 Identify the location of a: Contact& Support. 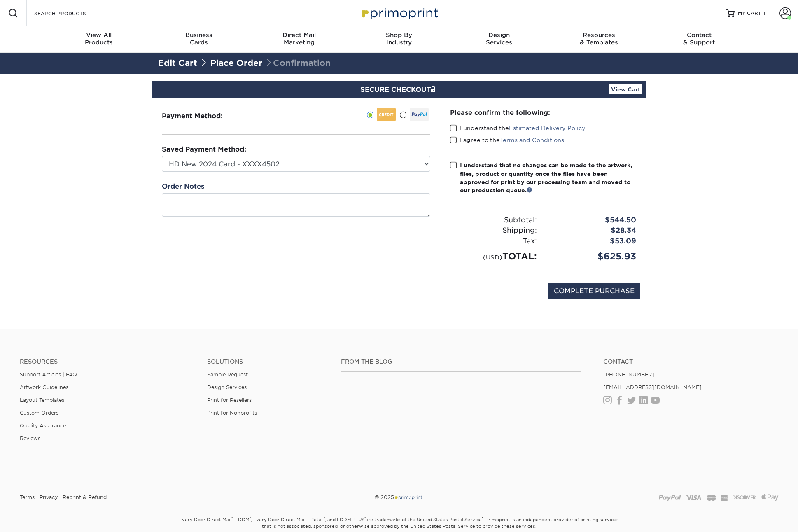
(698, 39).